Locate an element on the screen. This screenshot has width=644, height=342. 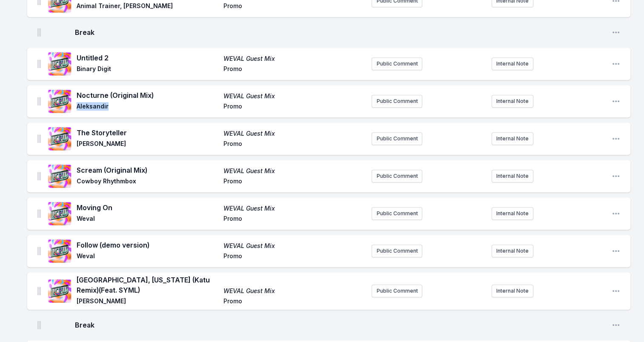
span: Scream (Original Mix) is located at coordinates (147, 170).